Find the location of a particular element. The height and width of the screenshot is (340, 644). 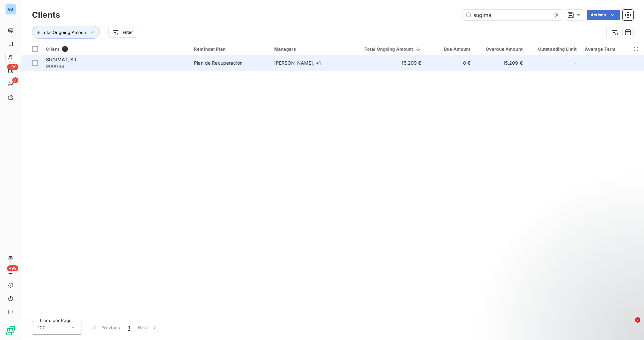

div: Reminder Plan is located at coordinates (230, 49).